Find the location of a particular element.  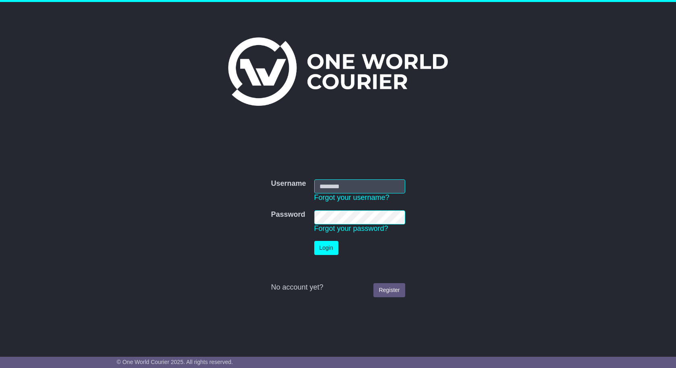

img: One World is located at coordinates (338, 72).